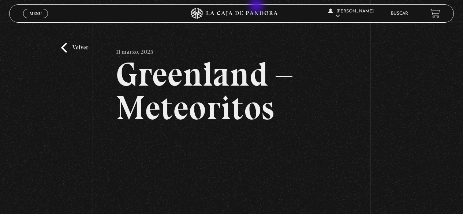 This screenshot has height=214, width=463. Describe the element at coordinates (231, 91) in the screenshot. I see `h2: Greenland – Meteoritos` at that location.